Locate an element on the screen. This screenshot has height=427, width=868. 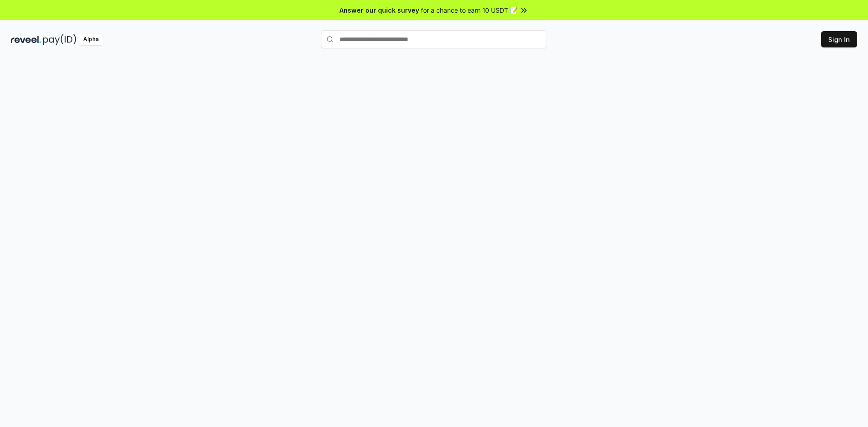
img: pay_id is located at coordinates (60, 40).